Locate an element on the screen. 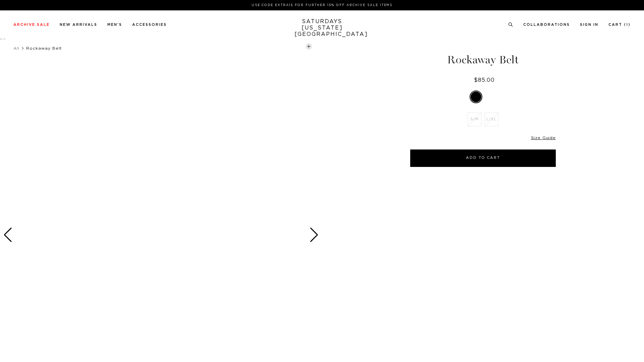  span: $85.00 is located at coordinates (484, 80).